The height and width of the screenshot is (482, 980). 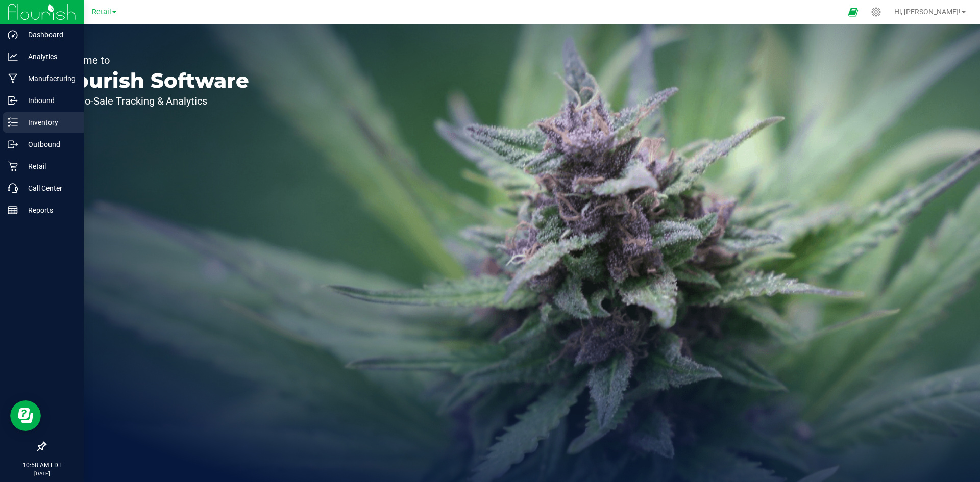 What do you see at coordinates (49, 166) in the screenshot?
I see `p: Retail` at bounding box center [49, 166].